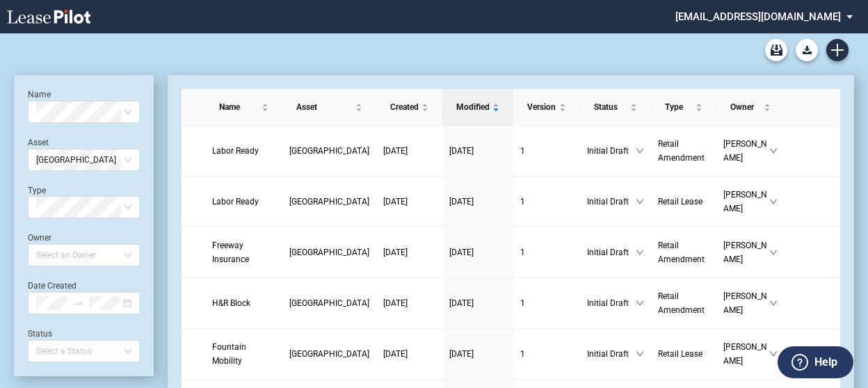 This screenshot has width=868, height=388. I want to click on label: Owner, so click(40, 238).